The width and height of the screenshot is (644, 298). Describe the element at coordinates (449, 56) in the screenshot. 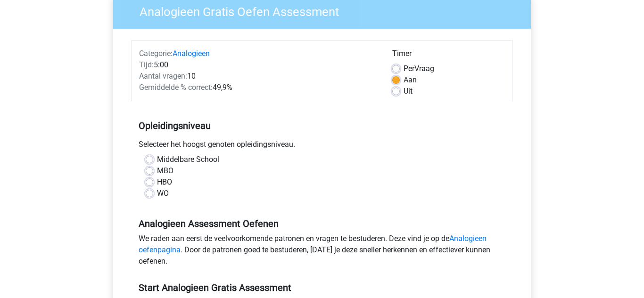

I see `div: Timer` at that location.